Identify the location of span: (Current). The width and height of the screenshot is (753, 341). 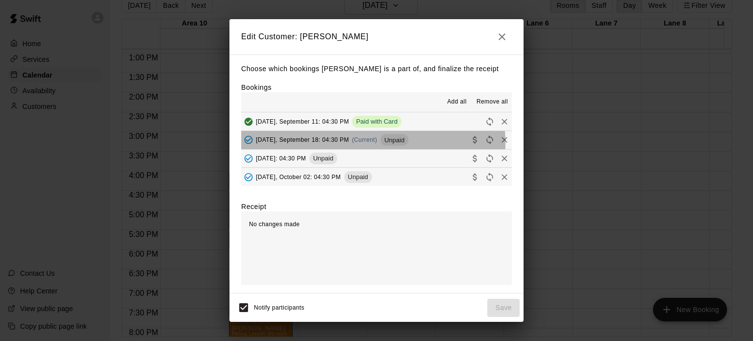
(365, 140).